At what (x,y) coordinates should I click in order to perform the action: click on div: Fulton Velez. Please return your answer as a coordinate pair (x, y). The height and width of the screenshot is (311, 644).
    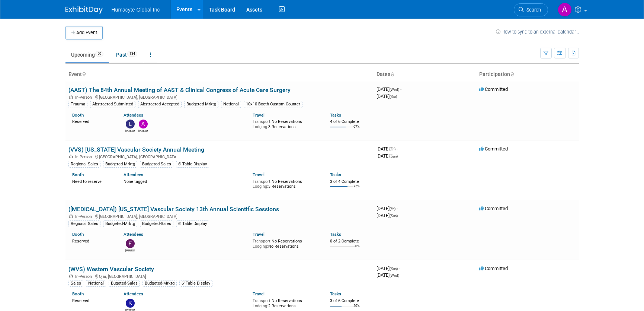
    Looking at the image, I should click on (130, 250).